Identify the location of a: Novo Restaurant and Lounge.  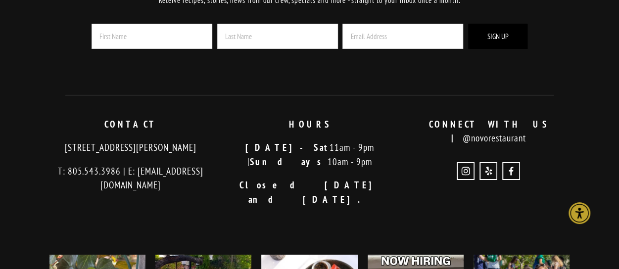
(511, 171).